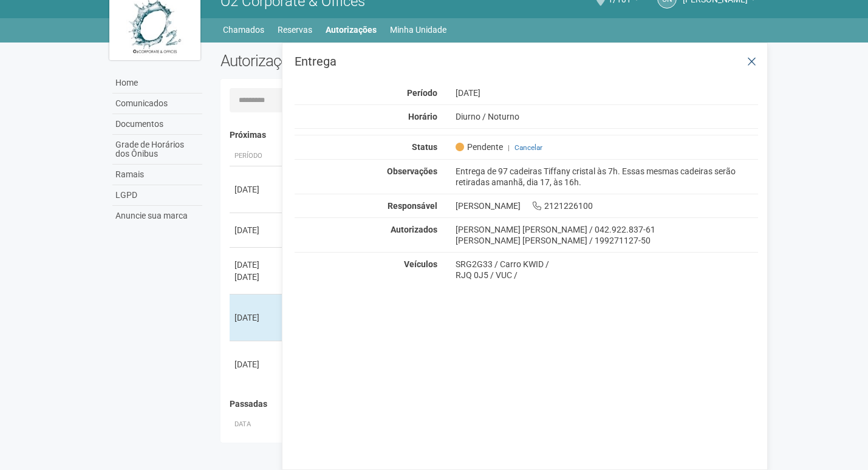  Describe the element at coordinates (243, 30) in the screenshot. I see `a: Chamados` at that location.